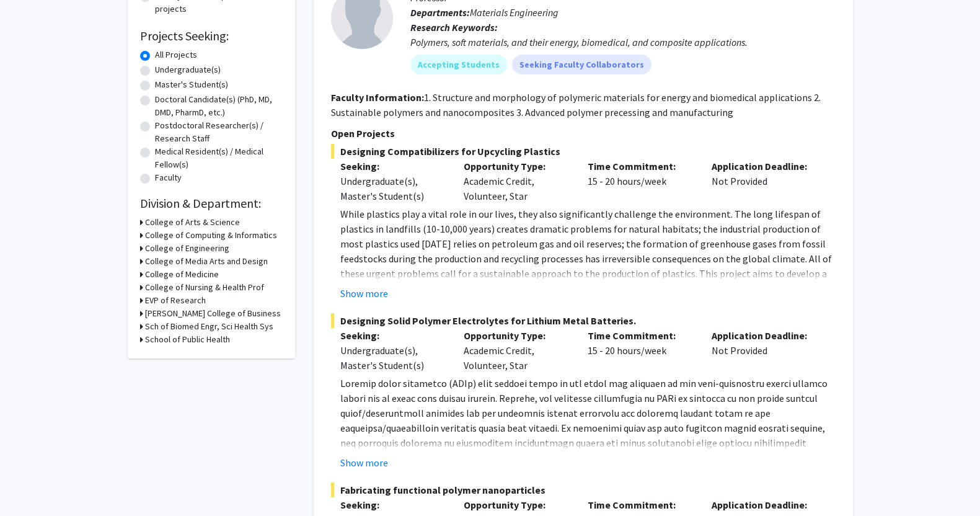  What do you see at coordinates (623, 42) in the screenshot?
I see `div: Polymers, soft materials, and their energy, biomedical, and composite applications.` at bounding box center [623, 42].